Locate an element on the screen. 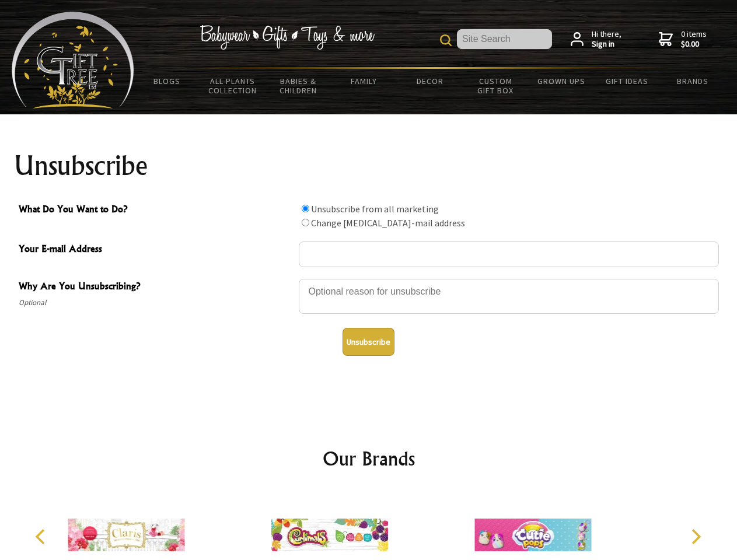 The height and width of the screenshot is (560, 737). a: Gift Ideas is located at coordinates (627, 81).